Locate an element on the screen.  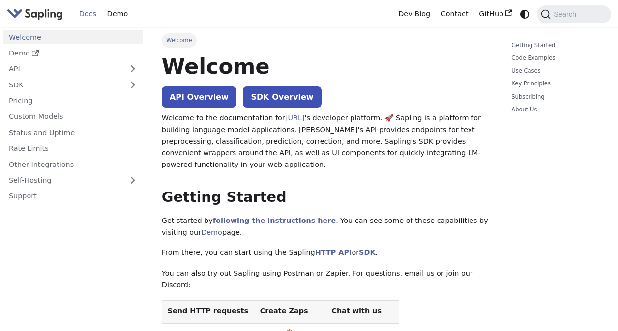
a: Status and Uptime is located at coordinates (73, 132).